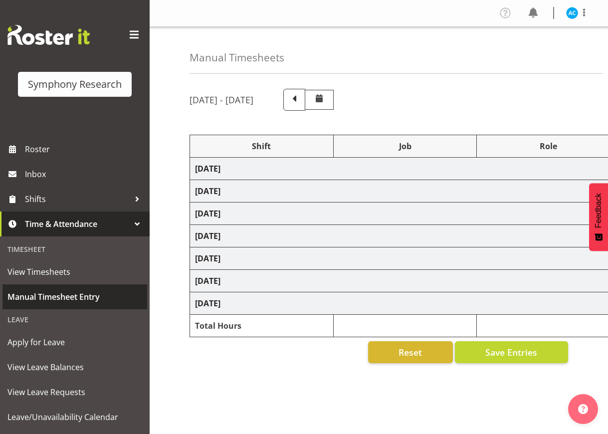 This screenshot has width=608, height=434. I want to click on div: Job, so click(405, 146).